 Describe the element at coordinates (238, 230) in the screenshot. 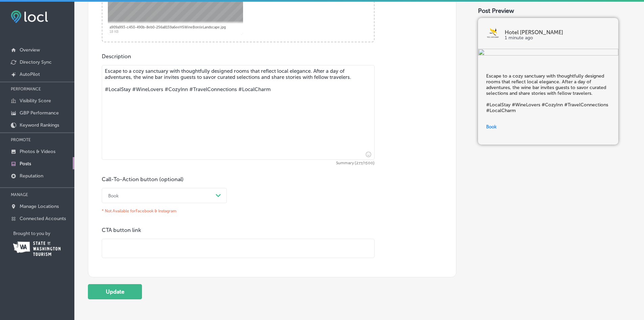

I see `p: CTA button link` at that location.